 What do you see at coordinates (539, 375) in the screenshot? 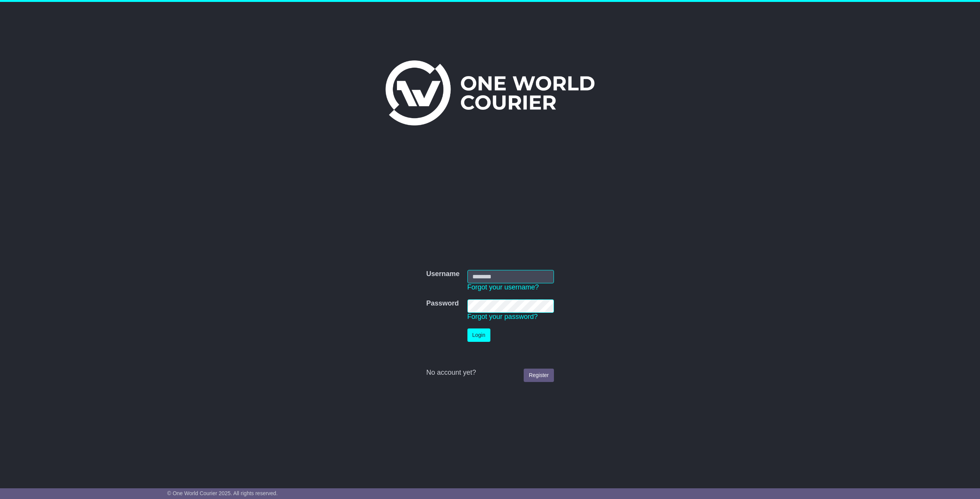
I see `a: Register` at bounding box center [539, 375].